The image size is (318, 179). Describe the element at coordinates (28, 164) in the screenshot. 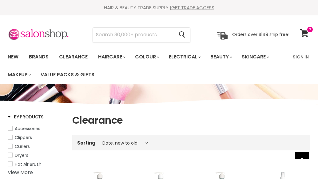

I see `span: Hot Air Brush` at that location.